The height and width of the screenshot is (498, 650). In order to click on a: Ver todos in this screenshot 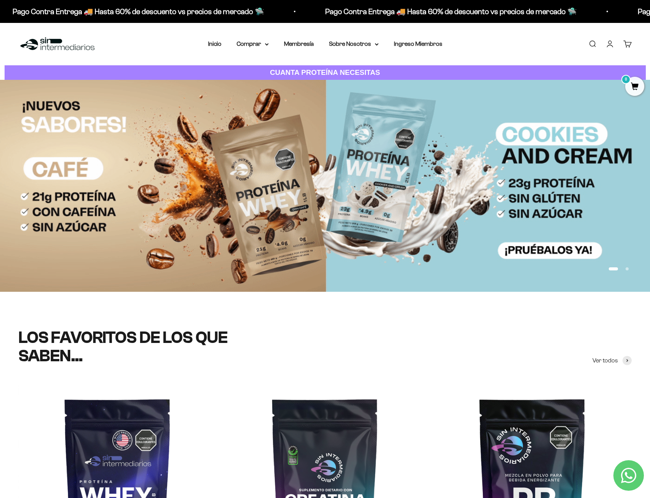, I will do `click(612, 360)`.